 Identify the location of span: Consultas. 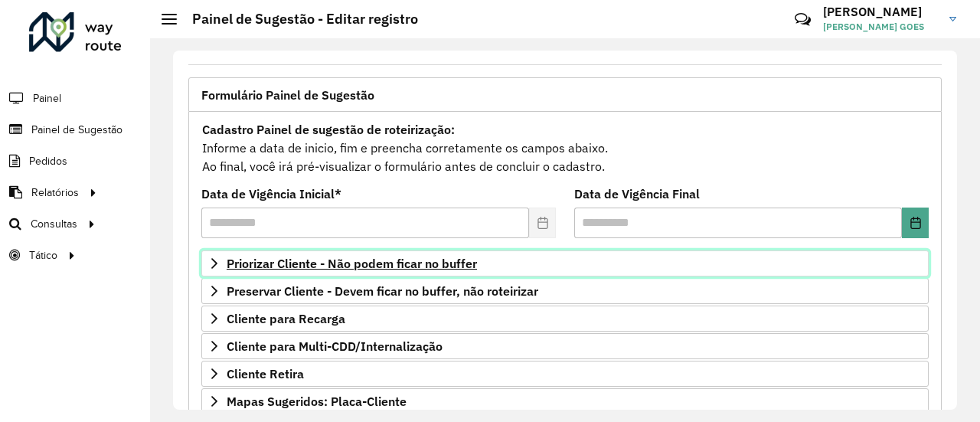
(54, 224).